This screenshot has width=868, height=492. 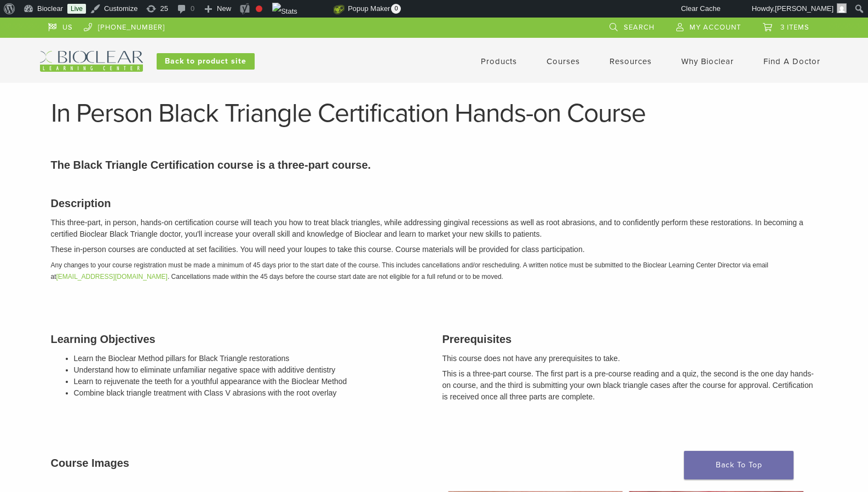 What do you see at coordinates (795, 27) in the screenshot?
I see `span: 3 items` at bounding box center [795, 27].